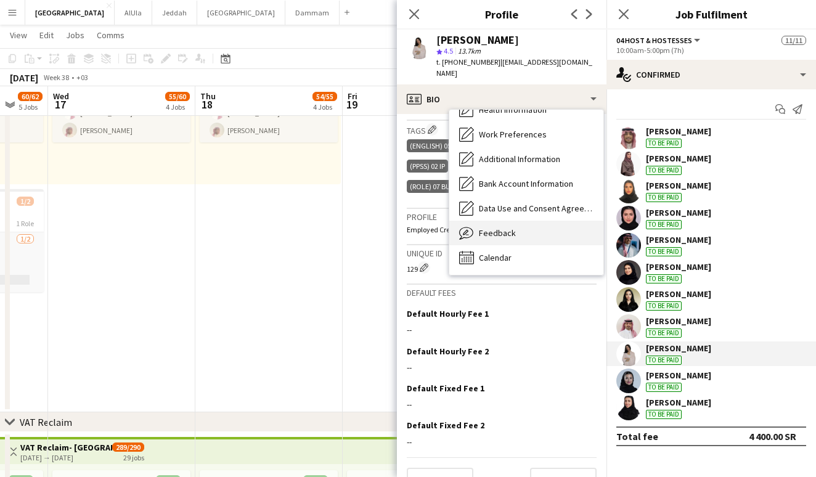  I want to click on span: Additional Information, so click(519, 159).